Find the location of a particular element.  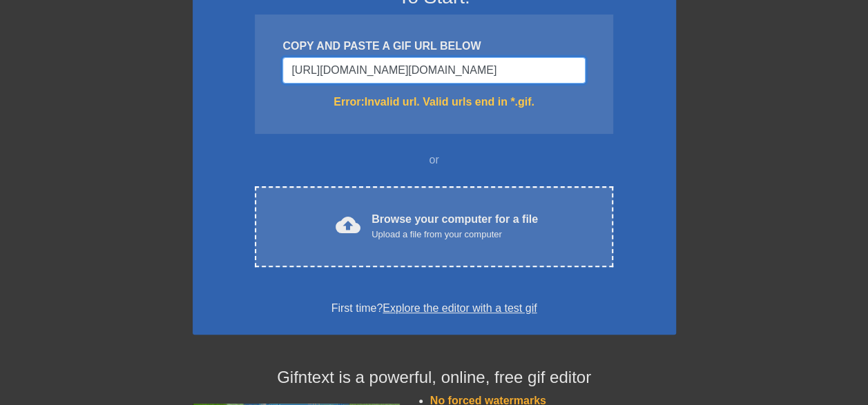

div: Error: Invalid url. Valid urls end in *.gif. is located at coordinates (434, 102).